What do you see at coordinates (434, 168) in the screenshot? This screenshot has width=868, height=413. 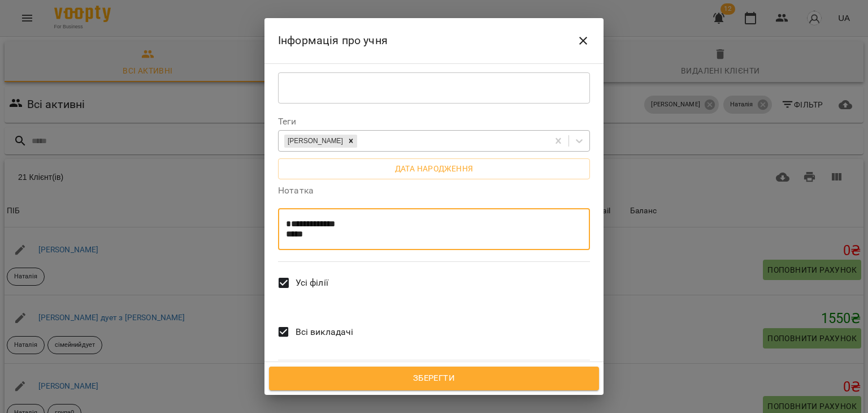 I see `span: Дата народження` at bounding box center [434, 168].